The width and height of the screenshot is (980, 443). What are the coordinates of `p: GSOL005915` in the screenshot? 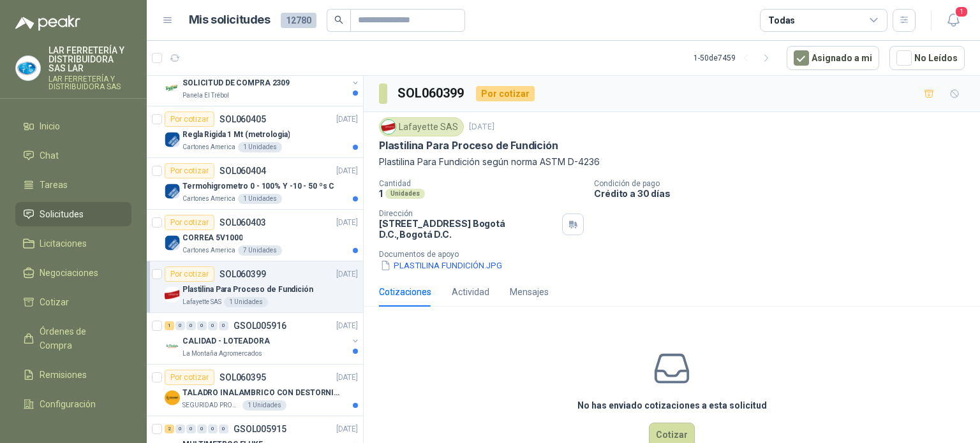 It's located at (259, 429).